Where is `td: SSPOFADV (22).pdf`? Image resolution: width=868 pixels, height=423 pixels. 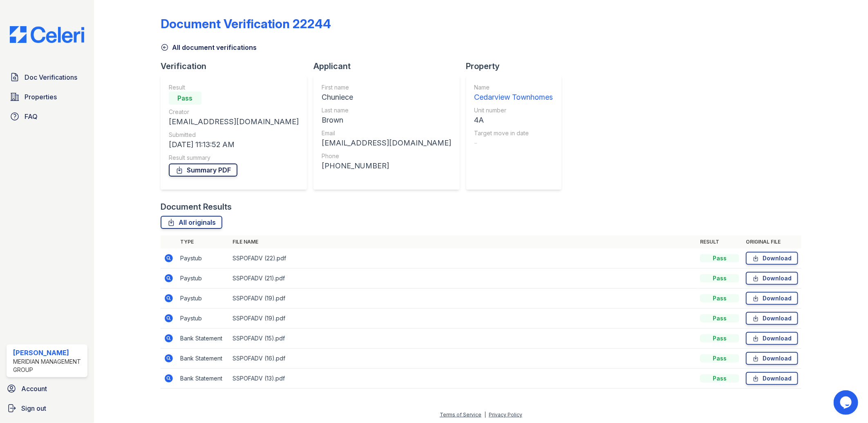
td: SSPOFADV (22).pdf is located at coordinates (463, 258).